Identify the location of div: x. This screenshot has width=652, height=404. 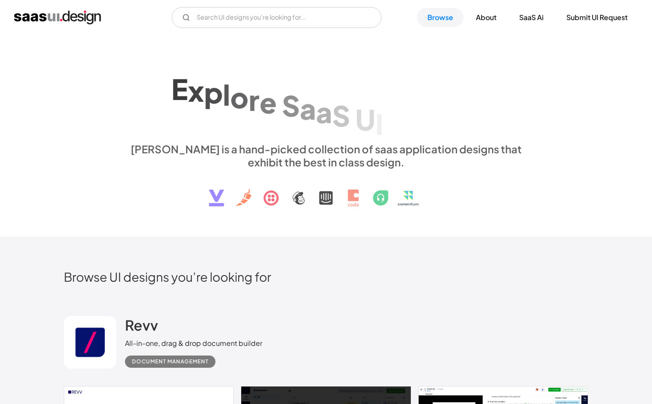
(196, 90).